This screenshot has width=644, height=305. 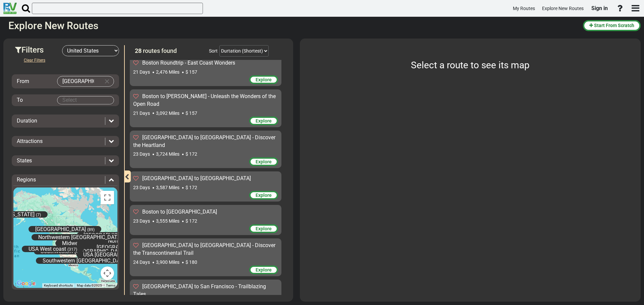 I want to click on span: Sign in, so click(x=599, y=8).